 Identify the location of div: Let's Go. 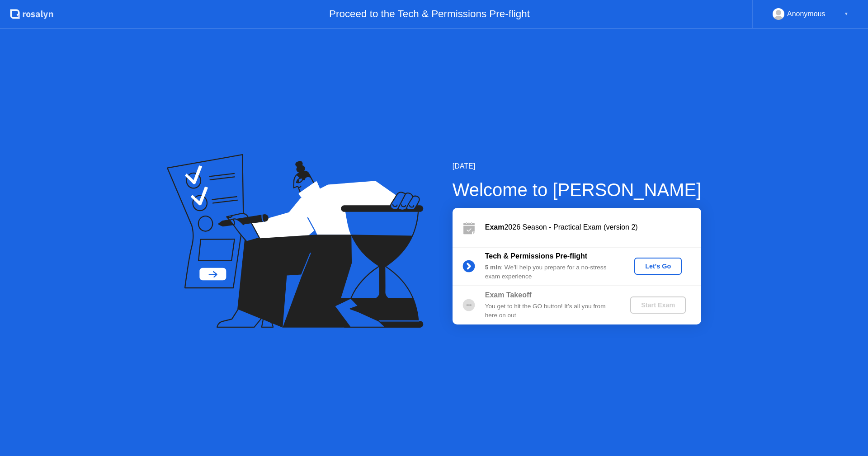
(658, 267).